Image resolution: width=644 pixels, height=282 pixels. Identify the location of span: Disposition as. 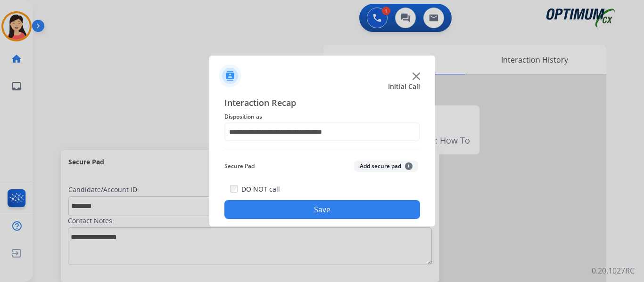
(322, 117).